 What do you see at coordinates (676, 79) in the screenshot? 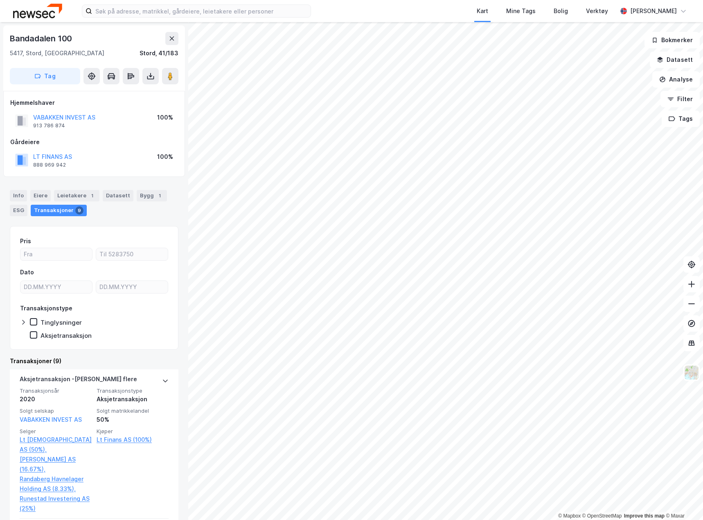
I see `button: Analyse` at bounding box center [676, 79].